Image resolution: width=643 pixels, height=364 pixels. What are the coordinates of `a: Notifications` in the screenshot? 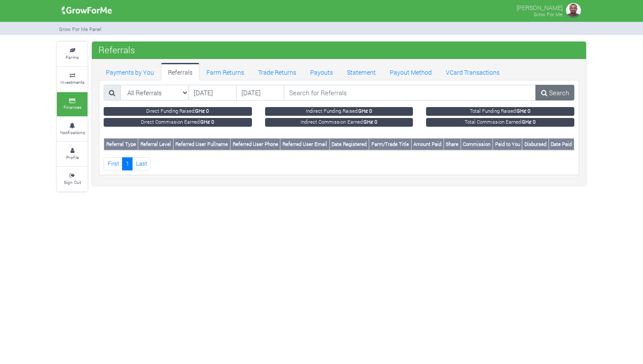 It's located at (72, 129).